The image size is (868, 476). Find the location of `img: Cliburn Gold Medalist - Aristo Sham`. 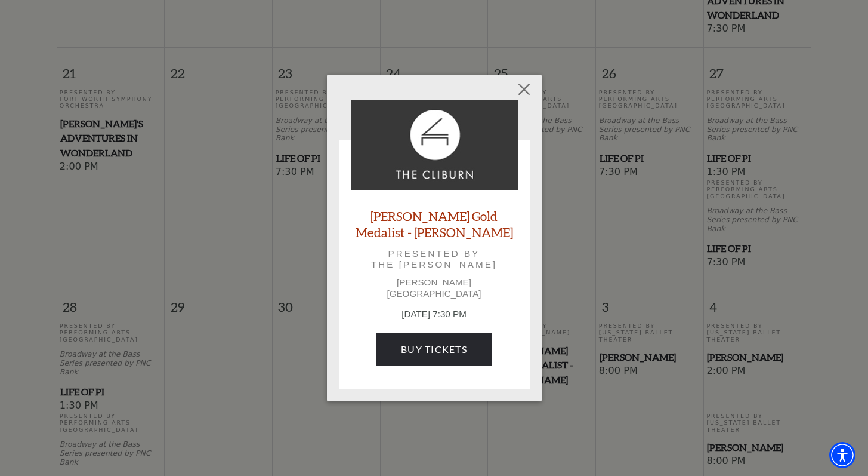

img: Cliburn Gold Medalist - Aristo Sham is located at coordinates (434, 145).